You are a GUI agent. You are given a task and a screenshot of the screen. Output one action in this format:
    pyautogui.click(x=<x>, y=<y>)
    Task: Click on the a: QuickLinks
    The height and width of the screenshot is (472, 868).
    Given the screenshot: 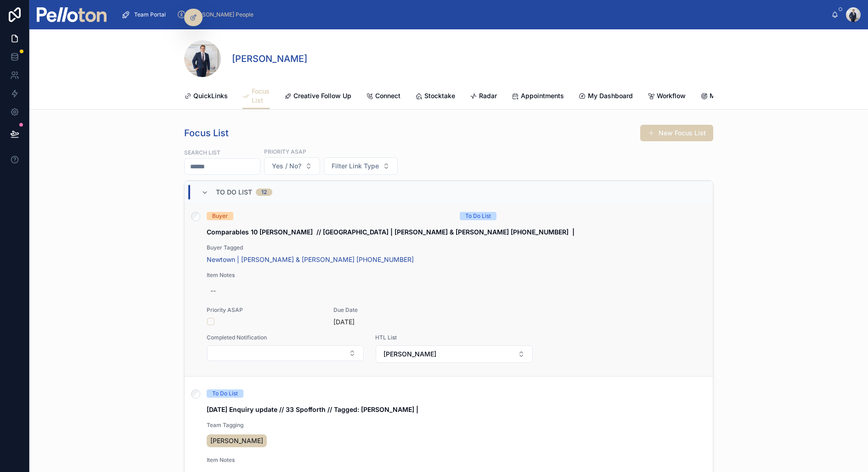 What is the action you would take?
    pyautogui.click(x=206, y=97)
    